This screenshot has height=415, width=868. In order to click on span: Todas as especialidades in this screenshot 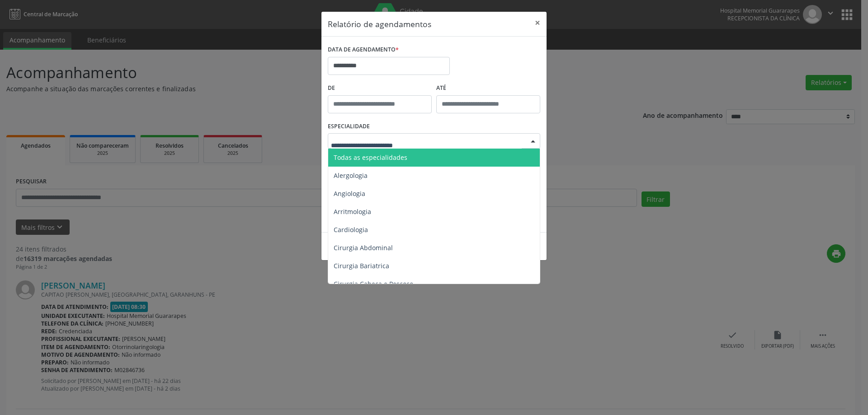, I will do `click(370, 157)`.